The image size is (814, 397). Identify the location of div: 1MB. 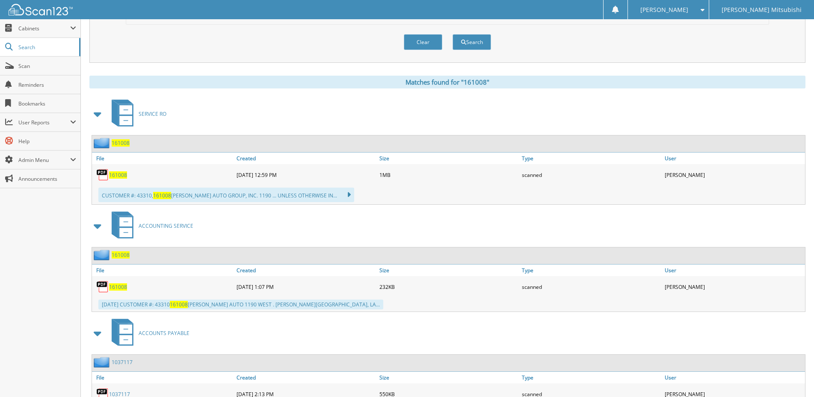
(448, 175).